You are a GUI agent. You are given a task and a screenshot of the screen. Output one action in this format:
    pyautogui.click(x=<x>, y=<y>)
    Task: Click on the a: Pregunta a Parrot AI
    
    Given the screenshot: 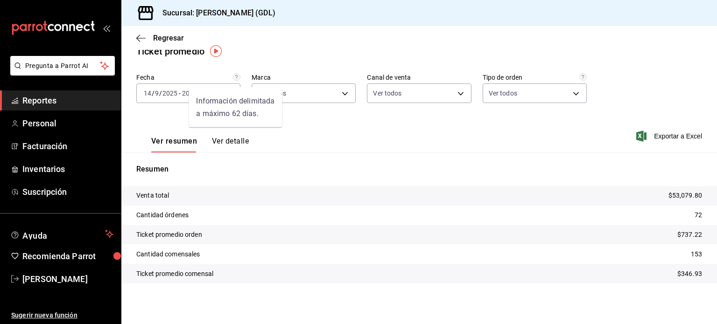 What is the action you would take?
    pyautogui.click(x=61, y=72)
    